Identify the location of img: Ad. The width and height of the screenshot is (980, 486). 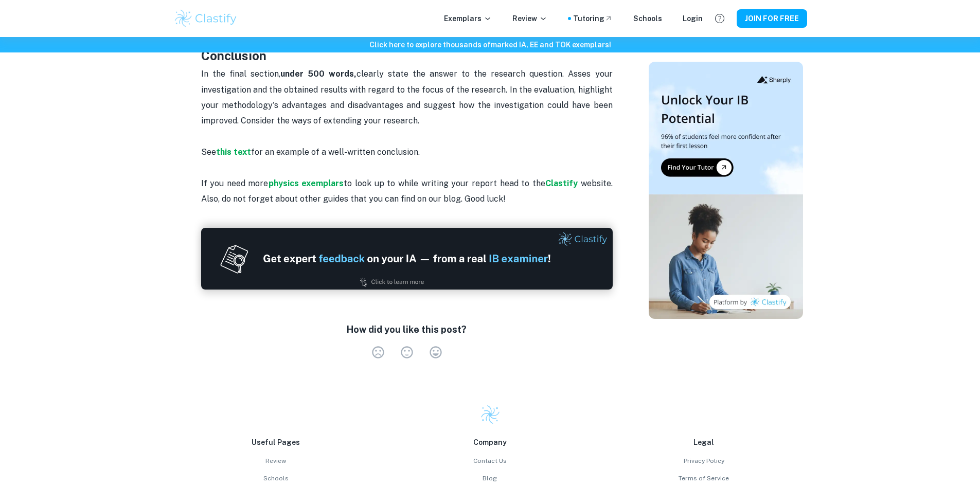
(407, 258).